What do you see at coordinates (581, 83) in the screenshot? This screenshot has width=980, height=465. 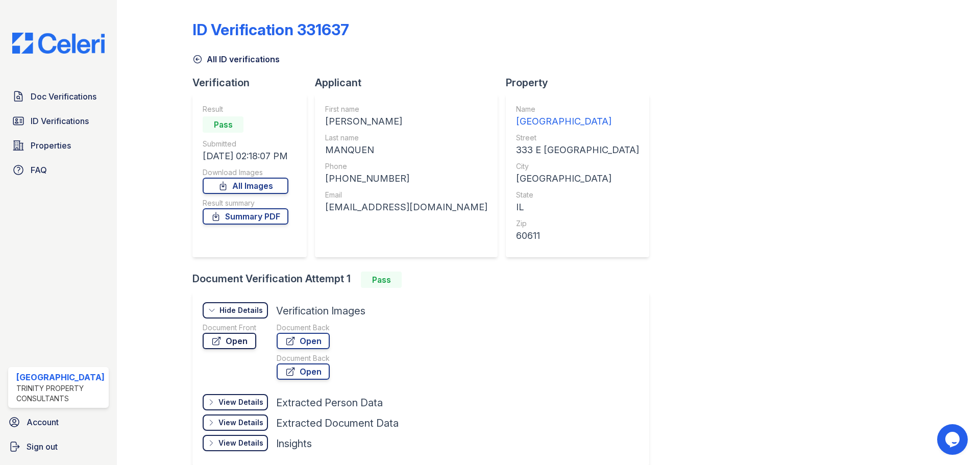 I see `div: Property` at bounding box center [581, 83].